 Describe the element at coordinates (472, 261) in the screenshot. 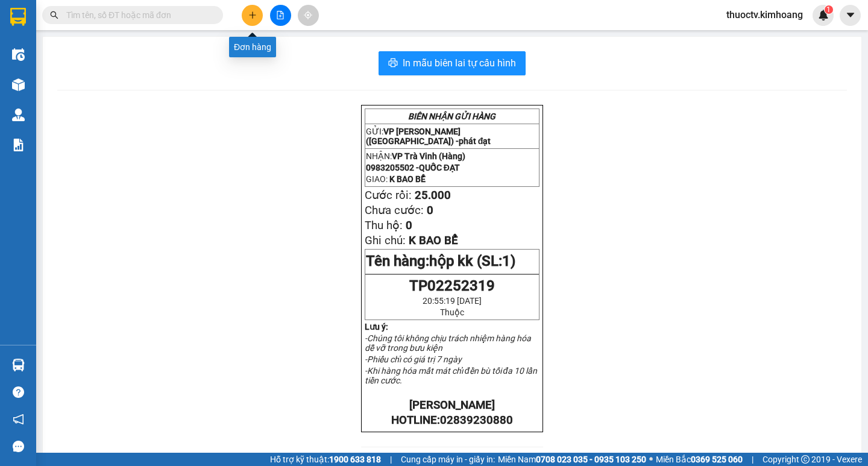

I see `span: hộp kk (SL:` at that location.